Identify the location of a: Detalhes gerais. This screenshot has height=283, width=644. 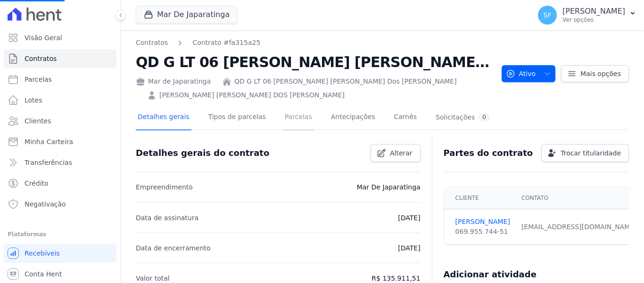
(163, 118).